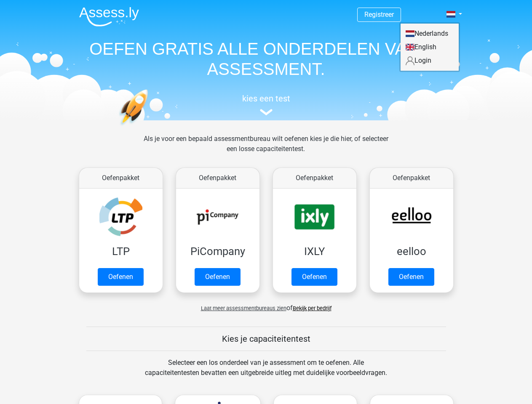 Image resolution: width=532 pixels, height=404 pixels. Describe the element at coordinates (266, 339) in the screenshot. I see `h5: Kies je capaciteitentest` at that location.